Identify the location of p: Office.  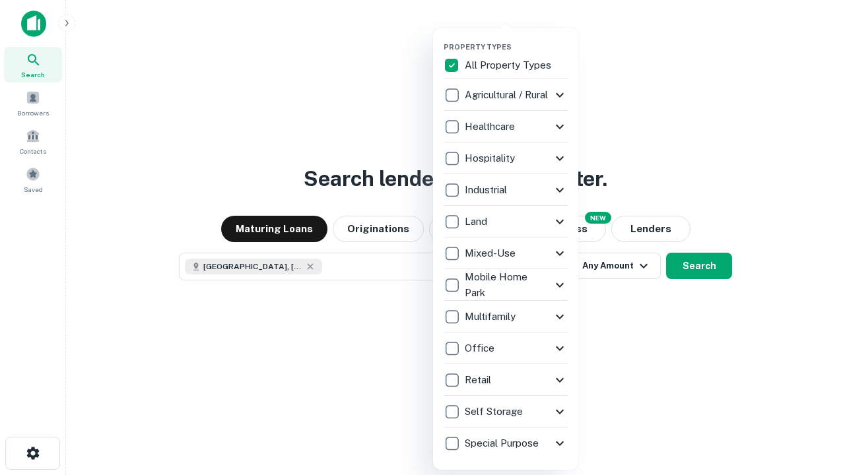
(481, 349).